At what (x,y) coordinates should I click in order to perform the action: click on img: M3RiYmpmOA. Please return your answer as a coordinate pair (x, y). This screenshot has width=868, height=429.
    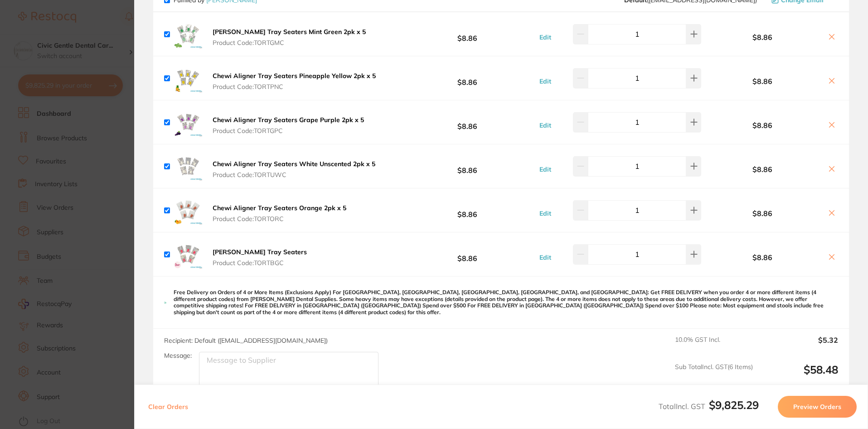
    Looking at the image, I should click on (188, 78).